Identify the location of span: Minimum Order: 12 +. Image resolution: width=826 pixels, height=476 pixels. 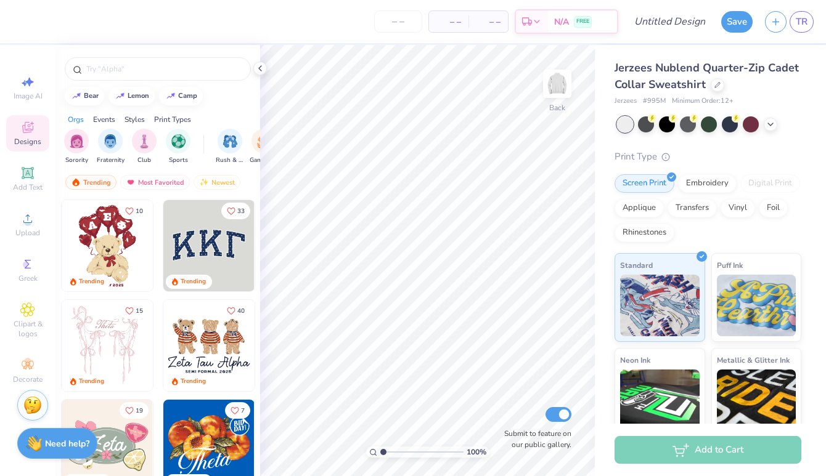
(702, 101).